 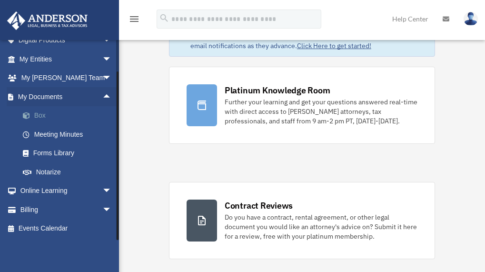 I want to click on a: Click Here to get started!, so click(x=334, y=46).